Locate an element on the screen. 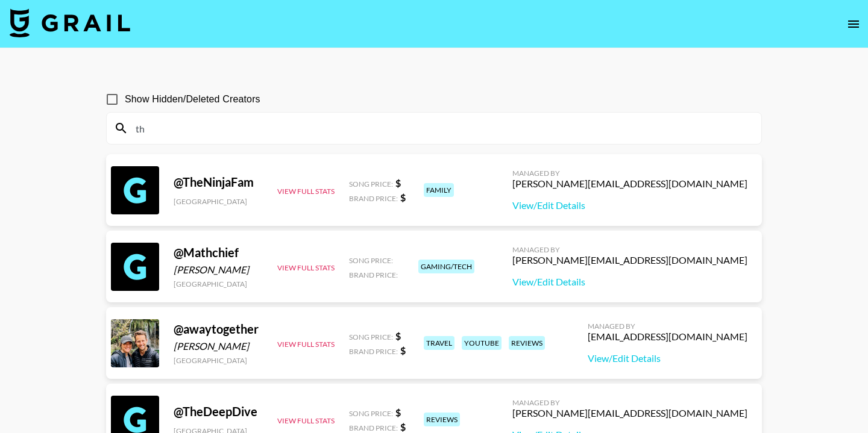 The width and height of the screenshot is (868, 433). span: Show Hidden/Deleted Creators is located at coordinates (193, 99).